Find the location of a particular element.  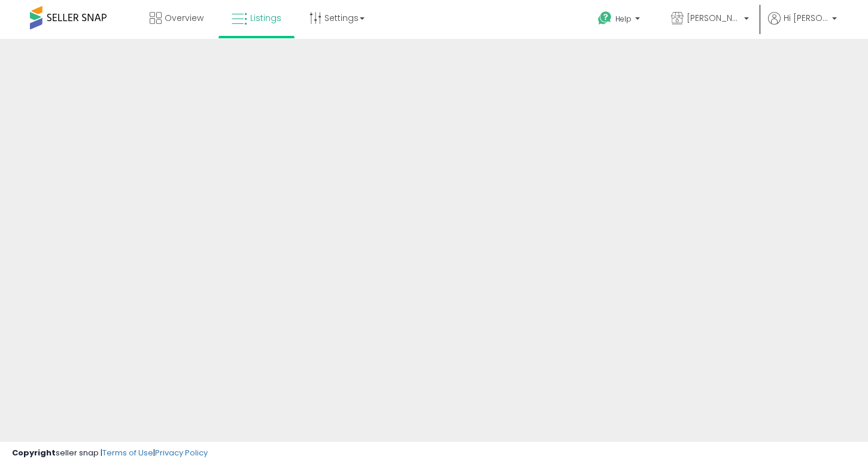

a: Terms of Use is located at coordinates (127, 452).